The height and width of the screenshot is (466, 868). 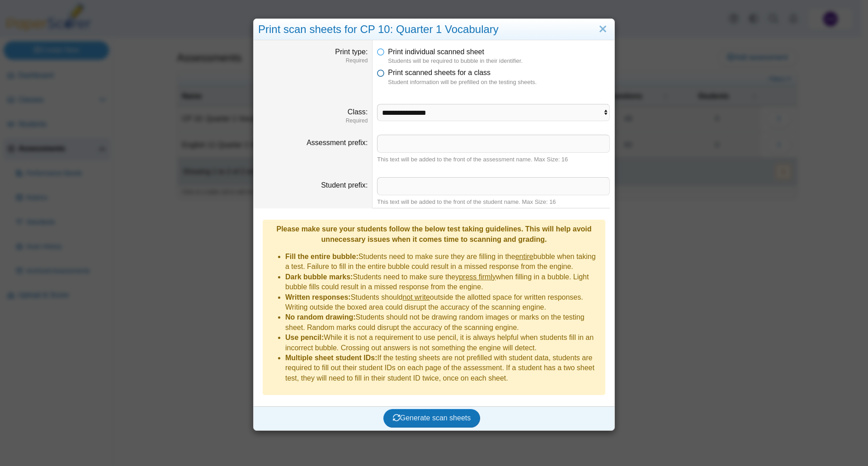 I want to click on label: Print type, so click(x=351, y=51).